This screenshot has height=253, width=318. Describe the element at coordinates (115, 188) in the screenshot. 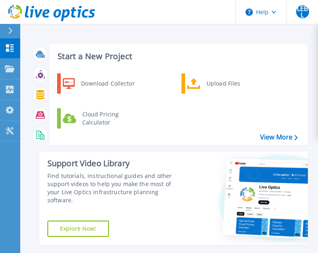

I see `div: Find tutorials, instructional guides and other support videos to help you make the most of your L...` at that location.